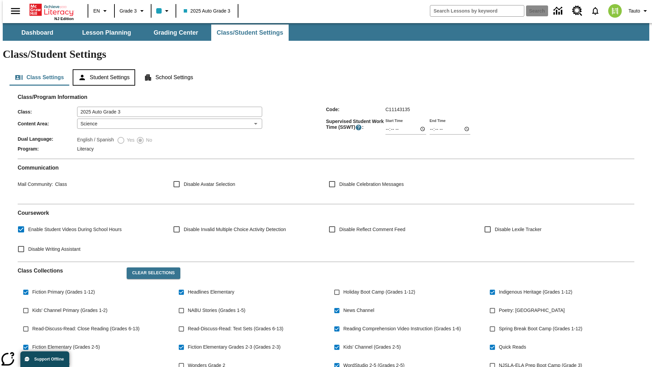  I want to click on button: Grading Center, so click(176, 33).